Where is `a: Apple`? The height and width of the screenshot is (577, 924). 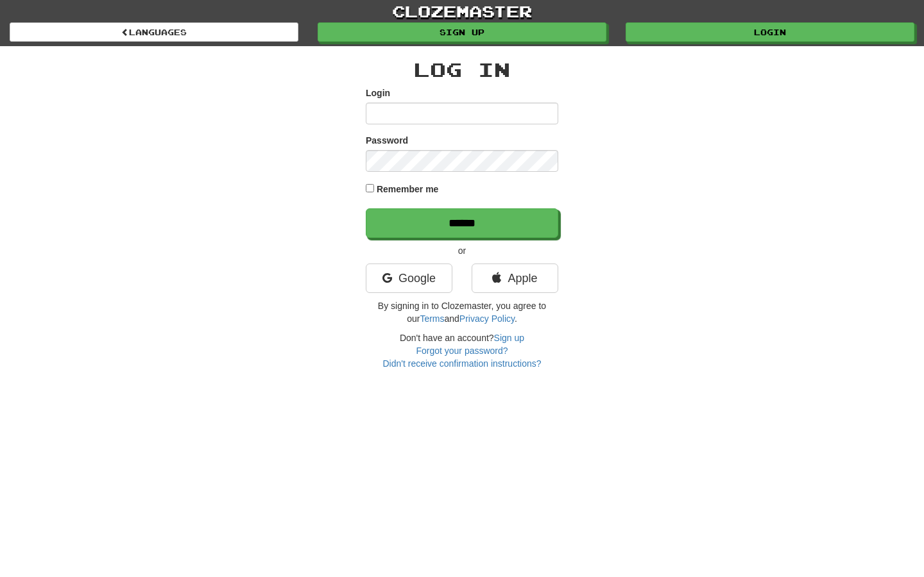
a: Apple is located at coordinates (515, 278).